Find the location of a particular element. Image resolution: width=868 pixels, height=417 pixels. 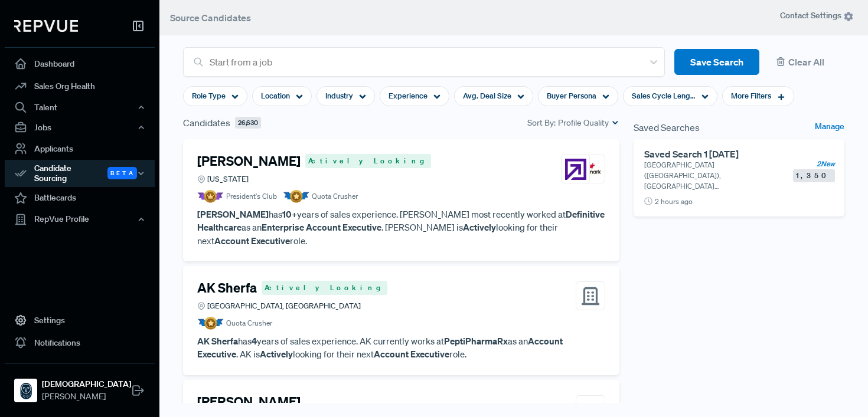

strong: 4 is located at coordinates (254, 341).